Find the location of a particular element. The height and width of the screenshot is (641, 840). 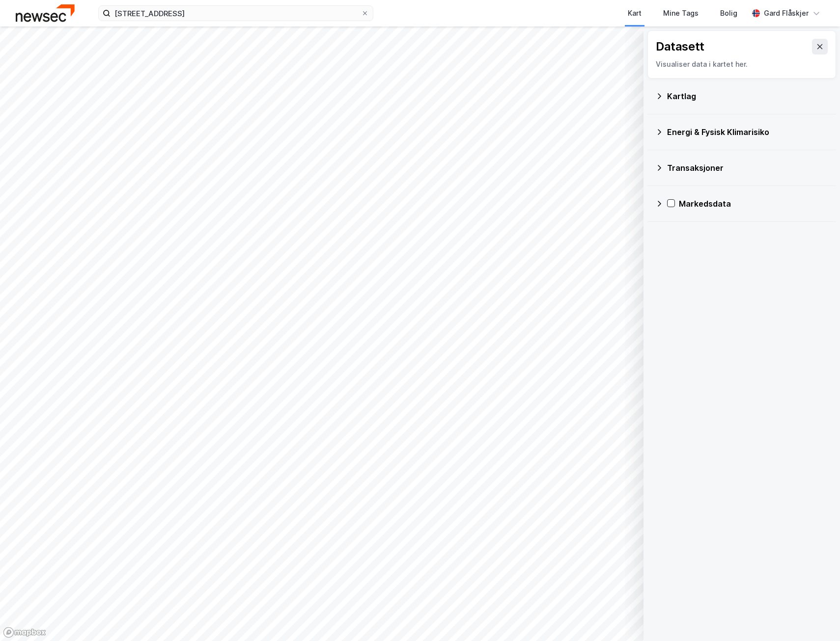

div: Bolig is located at coordinates (728, 14).